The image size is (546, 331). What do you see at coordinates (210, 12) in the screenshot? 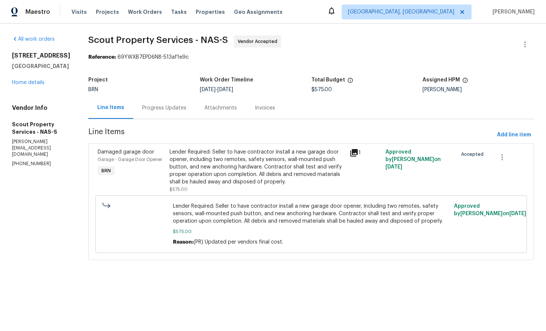
I see `span: Properties` at bounding box center [210, 12].